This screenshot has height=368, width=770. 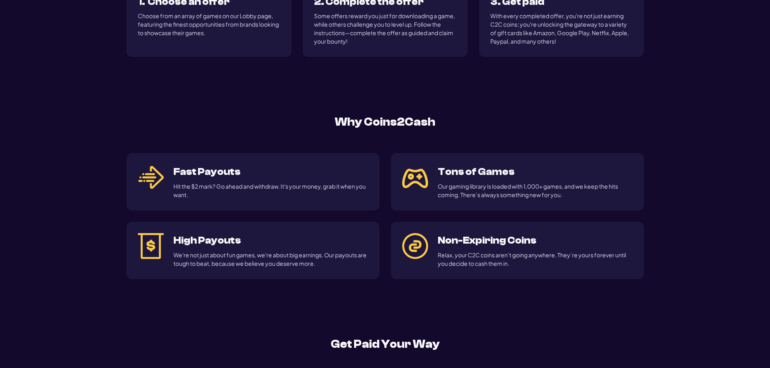 What do you see at coordinates (385, 344) in the screenshot?
I see `h2: Get Paid Your Way` at bounding box center [385, 344].